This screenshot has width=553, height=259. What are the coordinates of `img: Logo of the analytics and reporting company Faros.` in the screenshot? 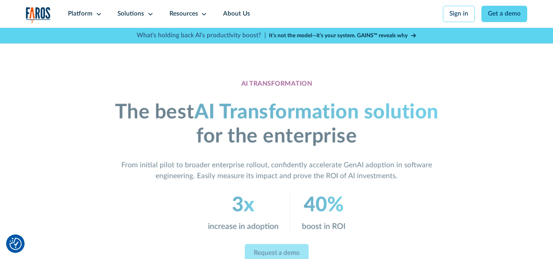 It's located at (38, 15).